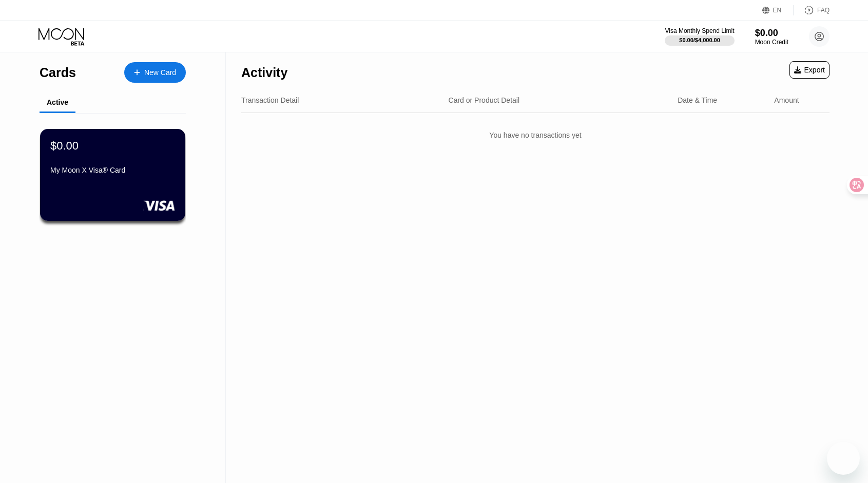 This screenshot has height=483, width=868. I want to click on div: Activity, so click(264, 72).